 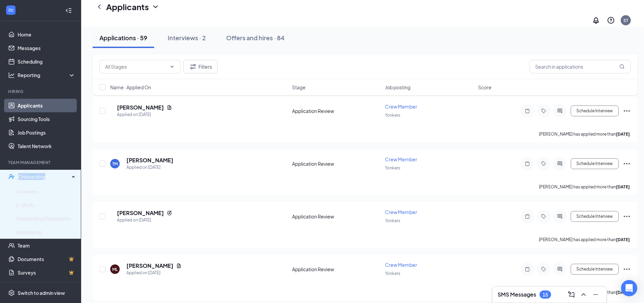 I want to click on div: Hiring, so click(x=41, y=91).